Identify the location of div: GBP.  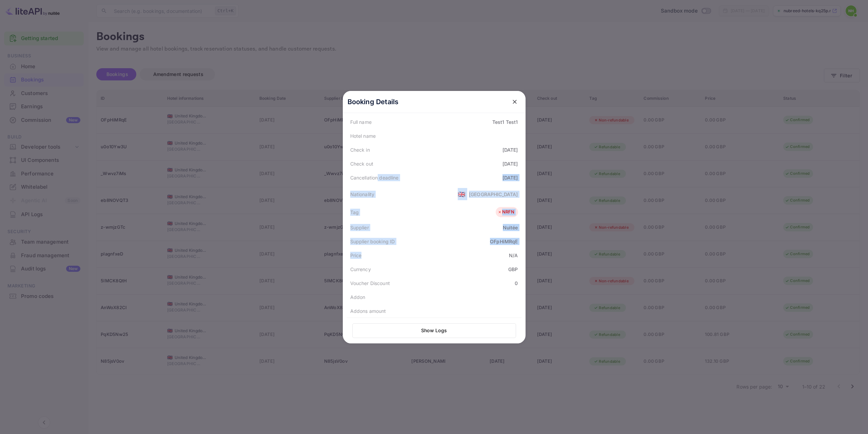
(513, 269).